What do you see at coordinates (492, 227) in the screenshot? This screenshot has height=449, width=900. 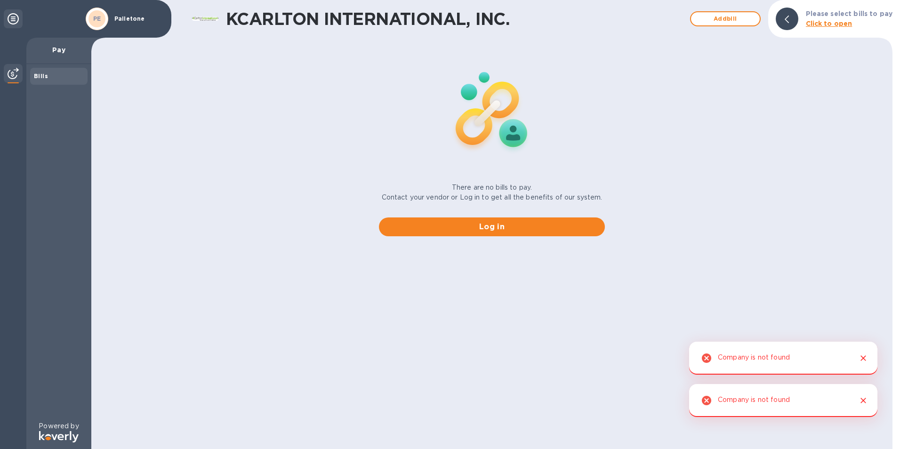 I see `button: Log in` at bounding box center [492, 227].